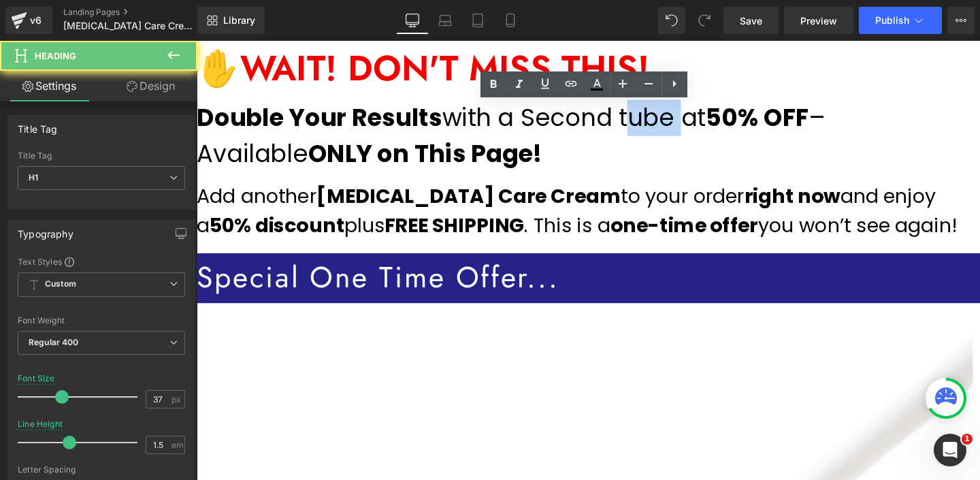 The height and width of the screenshot is (480, 980). I want to click on span: Library, so click(239, 20).